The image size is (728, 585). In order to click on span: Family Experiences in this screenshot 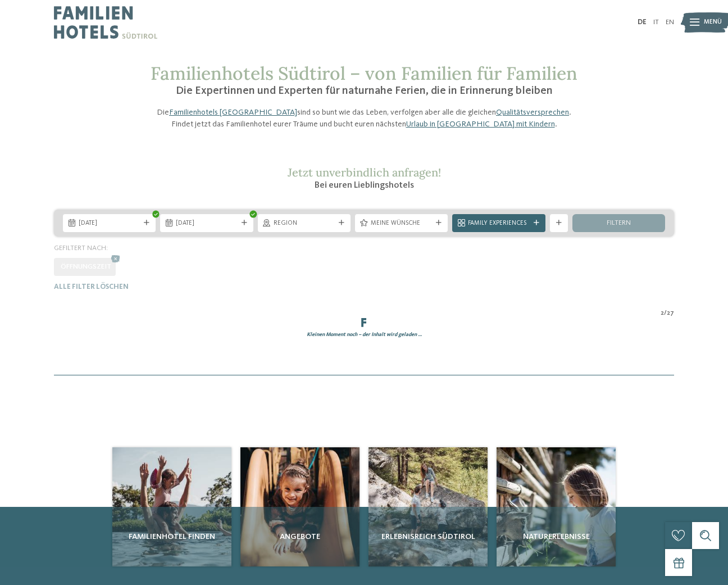, I will do `click(498, 223)`.